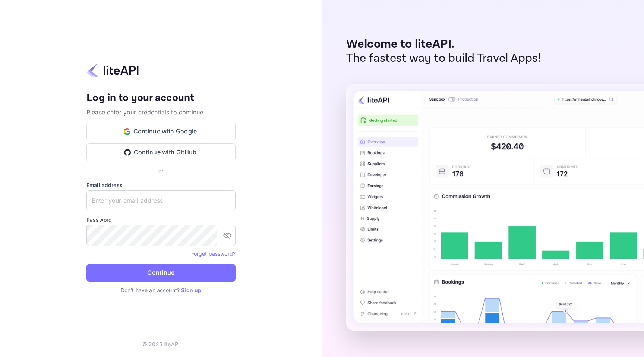  I want to click on a: Forget password?, so click(213, 253).